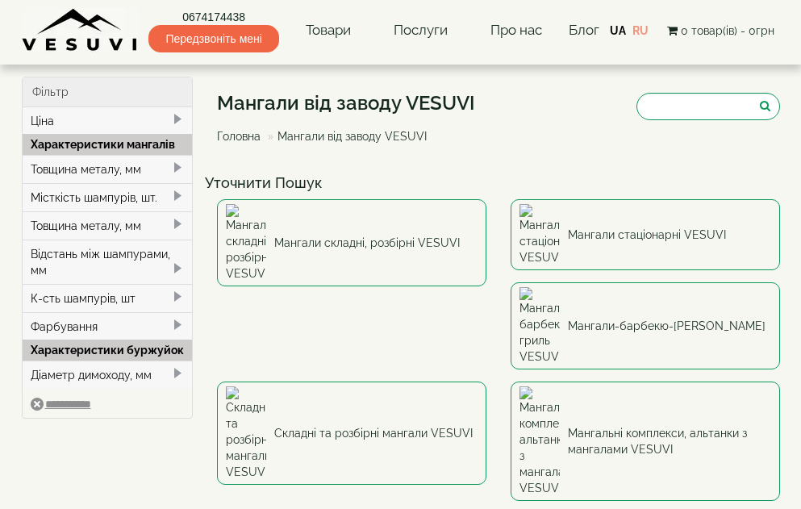 Image resolution: width=801 pixels, height=509 pixels. What do you see at coordinates (539, 441) in the screenshot?
I see `img: Мангальні комплекси, альтанки з мангалами VESUVI` at bounding box center [539, 441].